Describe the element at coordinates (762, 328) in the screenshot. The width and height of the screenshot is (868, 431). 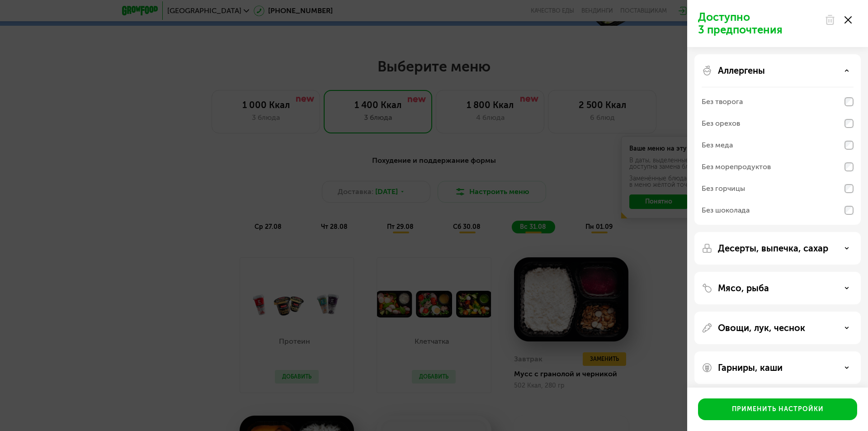
I see `p: Овощи, лук, чеснок` at that location.